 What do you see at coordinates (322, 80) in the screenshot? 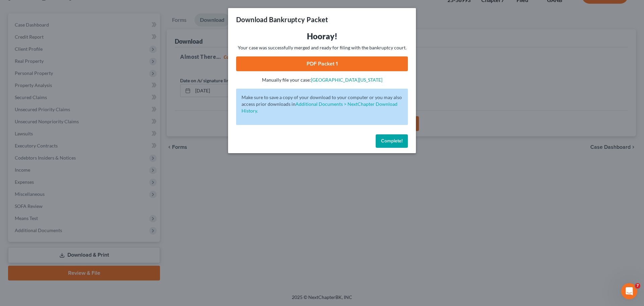
I see `p: Manually file your case:` at bounding box center [322, 80].